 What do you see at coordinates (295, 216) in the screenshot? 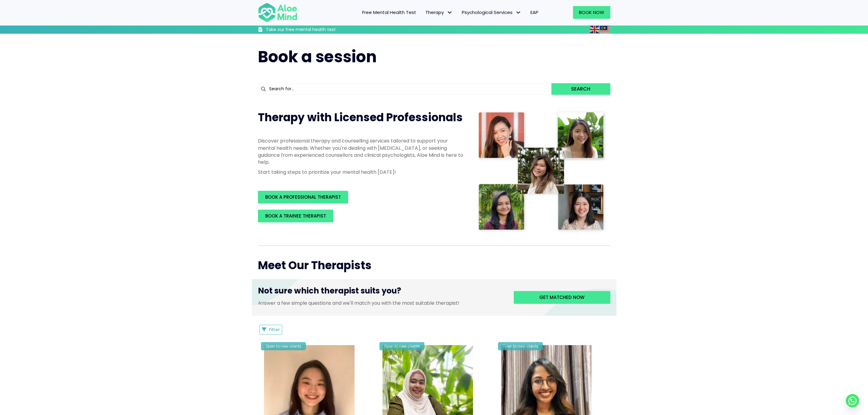
I see `a: BOOK A TRAINEE THERAPIST` at bounding box center [295, 216].